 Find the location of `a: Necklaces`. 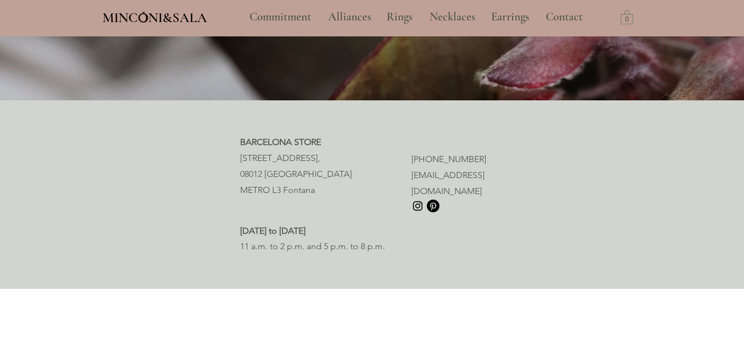

a: Necklaces is located at coordinates (452, 17).